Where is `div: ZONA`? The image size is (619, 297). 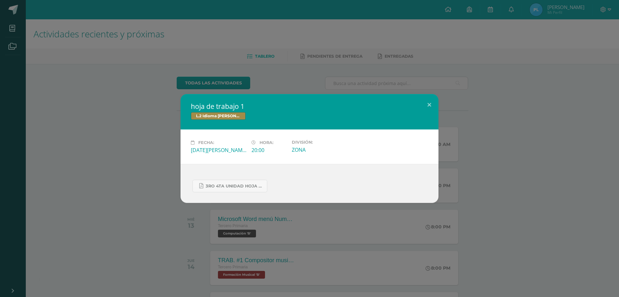 div: ZONA is located at coordinates (319, 150).